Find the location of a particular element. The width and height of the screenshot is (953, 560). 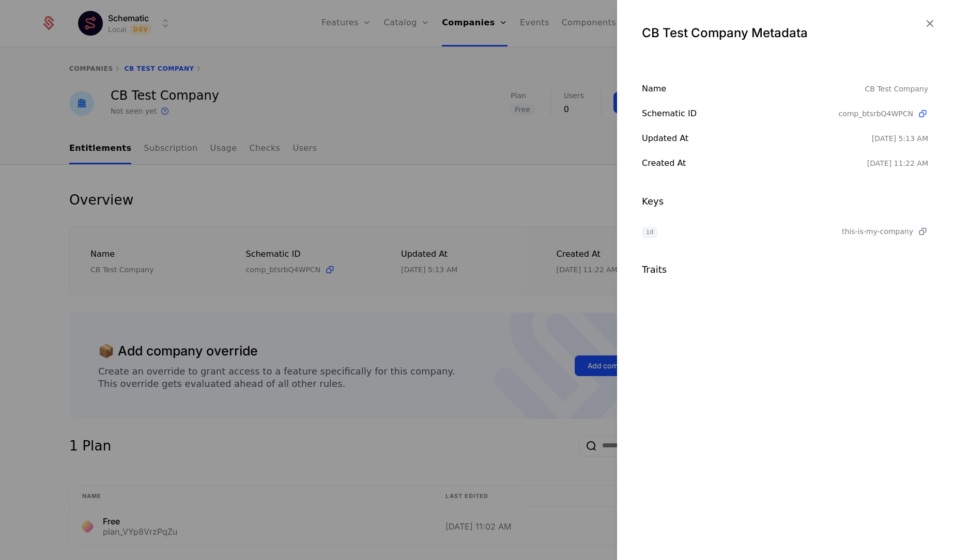

span: comp_btsrbQ4WPCN is located at coordinates (875, 114).